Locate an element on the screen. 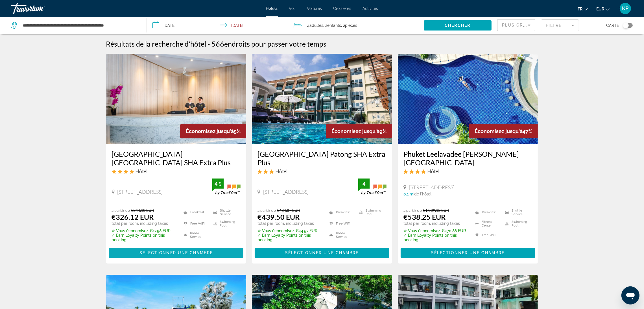 The width and height of the screenshot is (644, 309). div: 4 is located at coordinates (364, 183).